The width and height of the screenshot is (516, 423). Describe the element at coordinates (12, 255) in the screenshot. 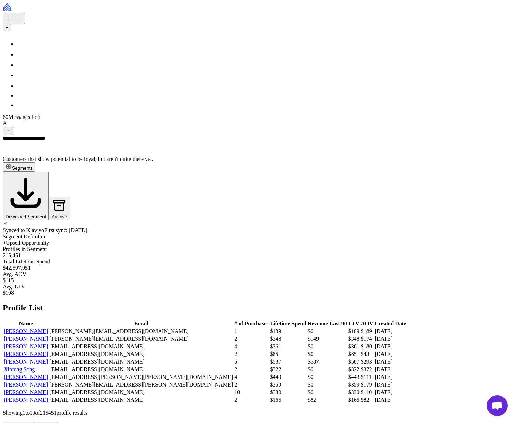

I see `span: 215,451` at that location.